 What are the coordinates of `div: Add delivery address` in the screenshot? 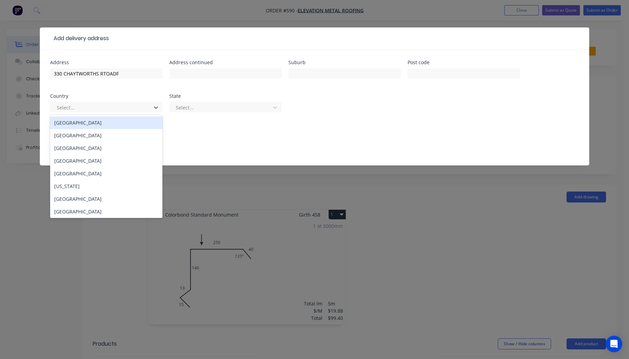 It's located at (79, 38).